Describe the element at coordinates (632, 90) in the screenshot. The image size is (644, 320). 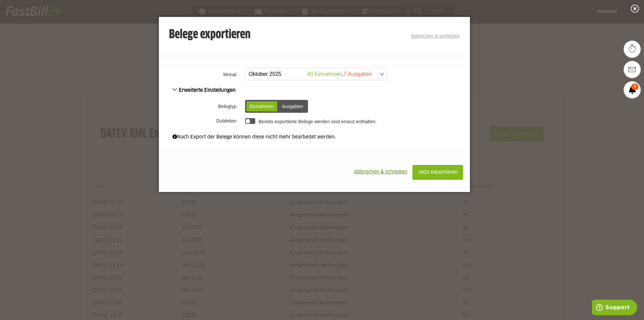
I see `a: 5` at that location.